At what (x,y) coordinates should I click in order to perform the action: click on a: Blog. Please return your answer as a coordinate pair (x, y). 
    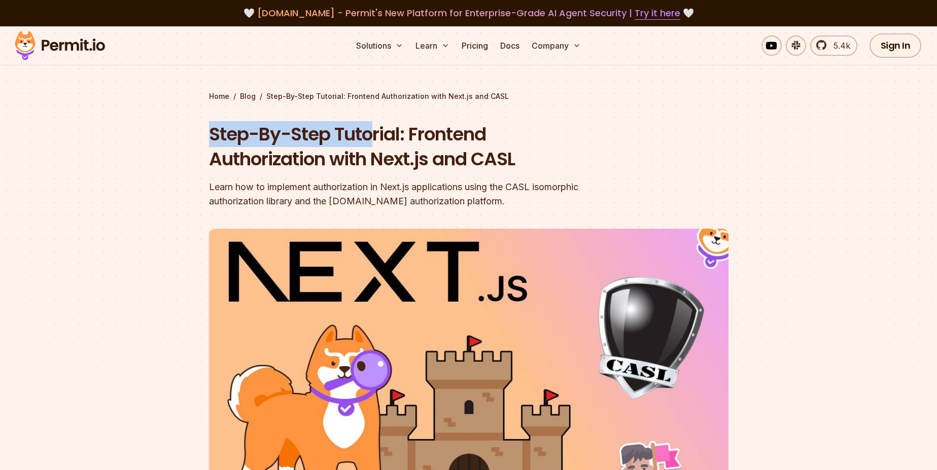
    Looking at the image, I should click on (248, 96).